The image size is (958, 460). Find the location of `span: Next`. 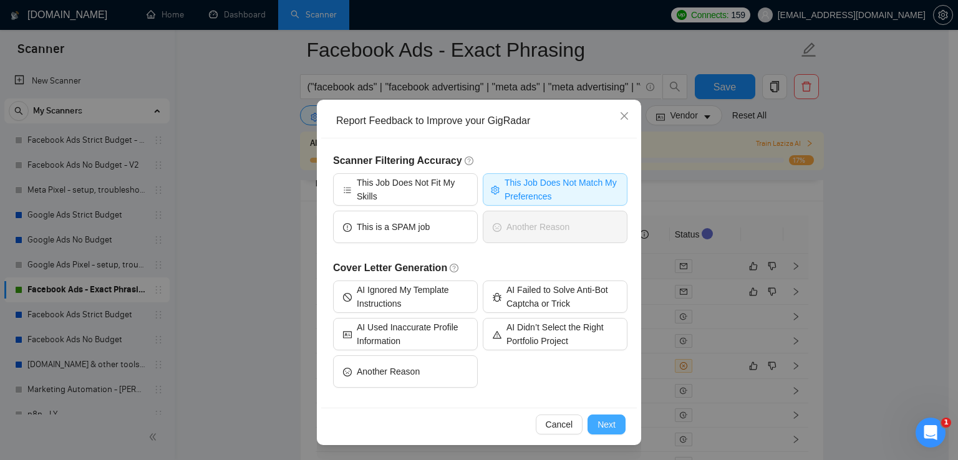

span: Next is located at coordinates (606, 425).